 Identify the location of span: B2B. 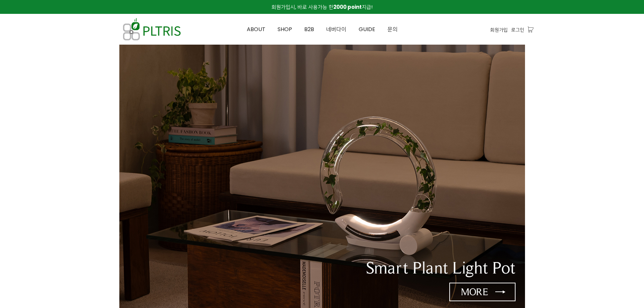
(309, 29).